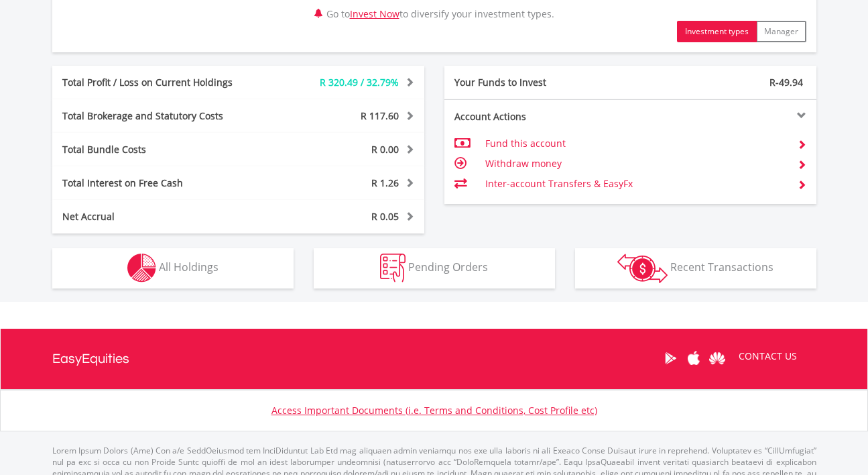  I want to click on img: transactions-zar-wht.png, so click(642, 268).